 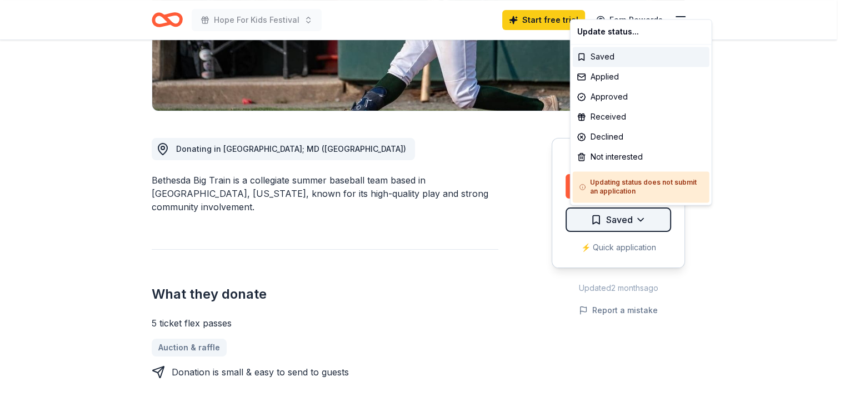 What do you see at coordinates (641, 57) in the screenshot?
I see `div: Saved` at bounding box center [641, 57].